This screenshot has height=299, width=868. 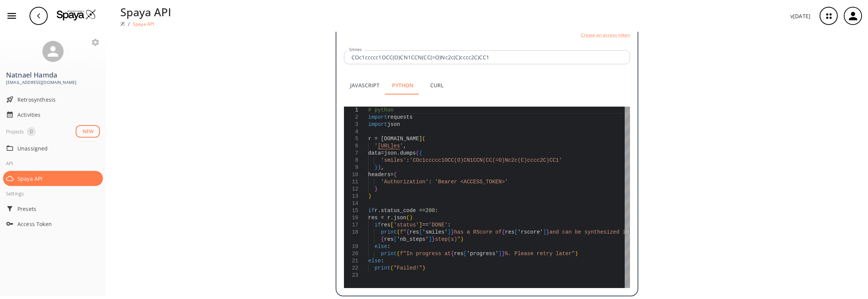 I want to click on div: 5, so click(x=351, y=139).